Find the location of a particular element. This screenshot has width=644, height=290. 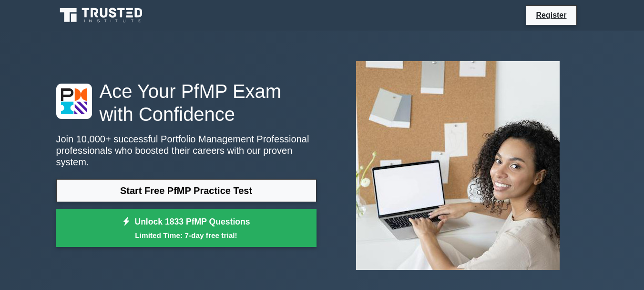

a: Register is located at coordinates (551, 15).